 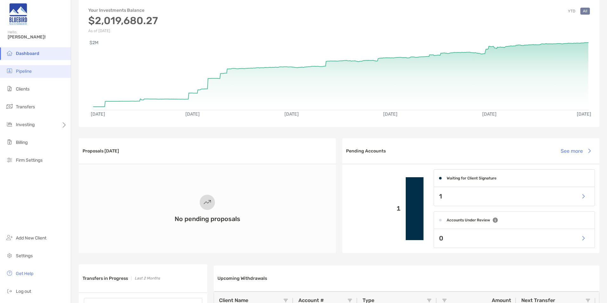 I want to click on p: Last 2 Months, so click(x=147, y=278).